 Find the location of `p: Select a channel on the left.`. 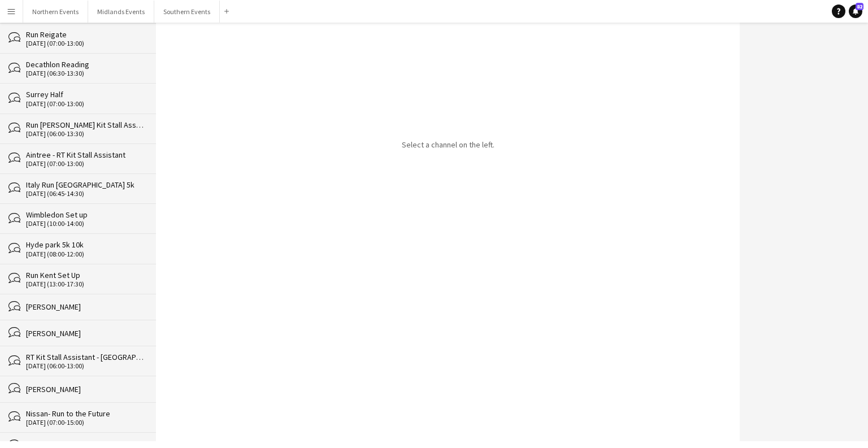

p: Select a channel on the left. is located at coordinates (448, 144).